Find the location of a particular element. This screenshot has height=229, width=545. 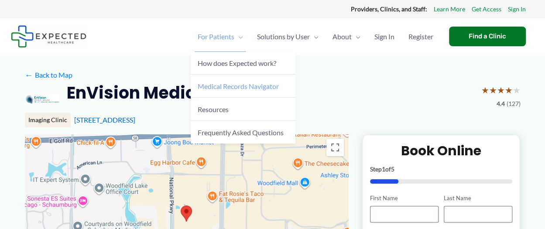

p: Step of is located at coordinates (441, 169).